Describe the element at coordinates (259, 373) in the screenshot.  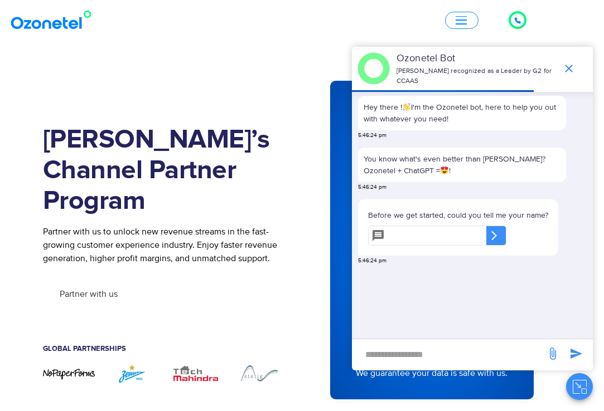
I see `div: 4 / 7` at that location.